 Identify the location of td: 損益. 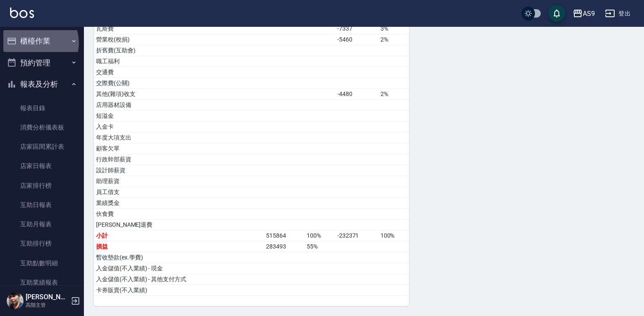
(178, 247).